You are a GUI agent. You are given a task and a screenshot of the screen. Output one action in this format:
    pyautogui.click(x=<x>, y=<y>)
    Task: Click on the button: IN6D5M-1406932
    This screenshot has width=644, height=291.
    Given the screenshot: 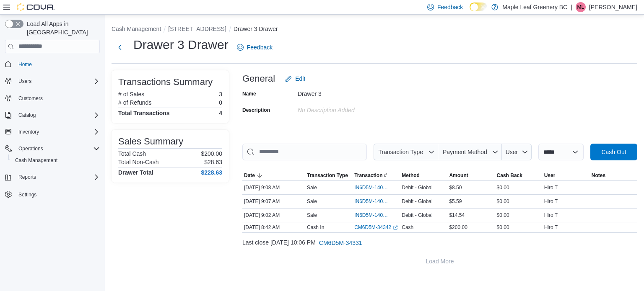 What is the action you would take?
    pyautogui.click(x=376, y=216)
    